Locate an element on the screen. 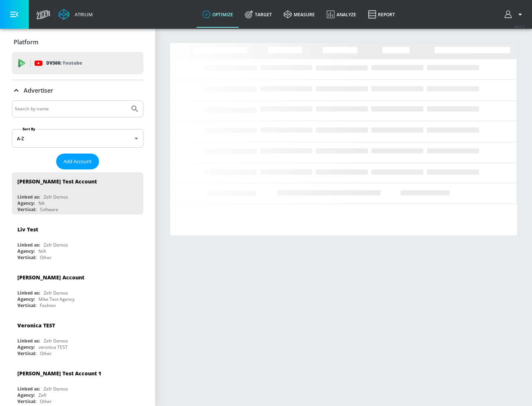  div: NA is located at coordinates (41, 203).